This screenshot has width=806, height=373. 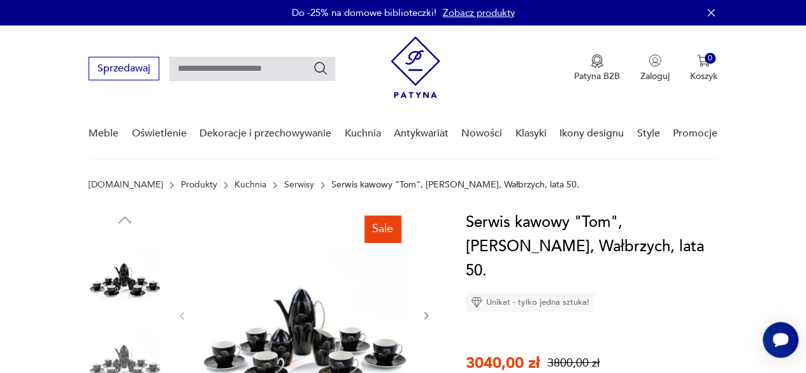 I want to click on a: Zobacz produkty, so click(x=479, y=13).